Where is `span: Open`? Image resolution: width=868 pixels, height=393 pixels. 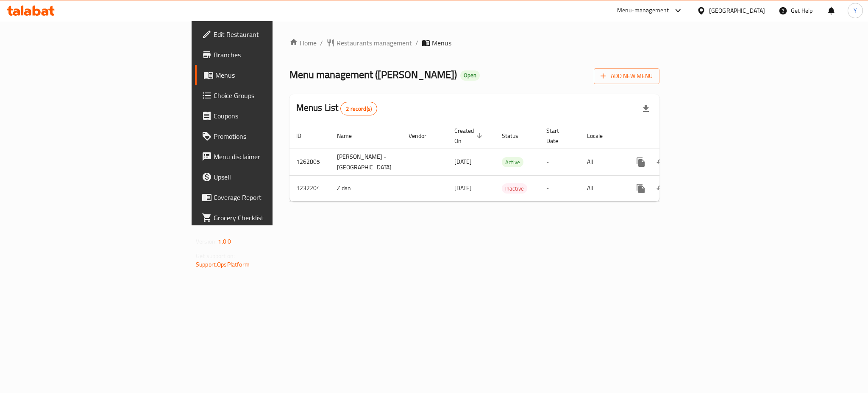 span: Open is located at coordinates (470, 75).